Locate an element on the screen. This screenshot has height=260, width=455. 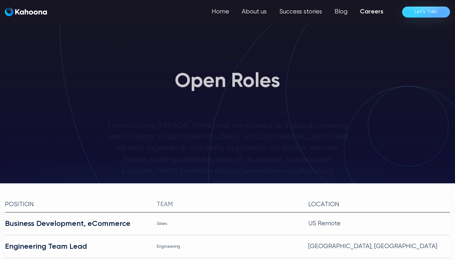
a: home is located at coordinates (26, 12).